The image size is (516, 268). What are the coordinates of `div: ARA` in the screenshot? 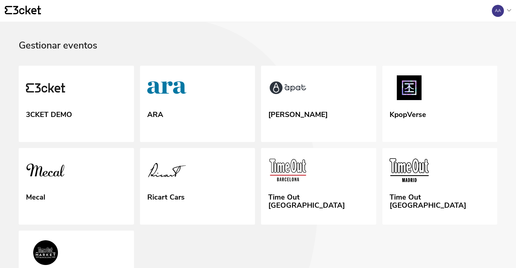 It's located at (155, 114).